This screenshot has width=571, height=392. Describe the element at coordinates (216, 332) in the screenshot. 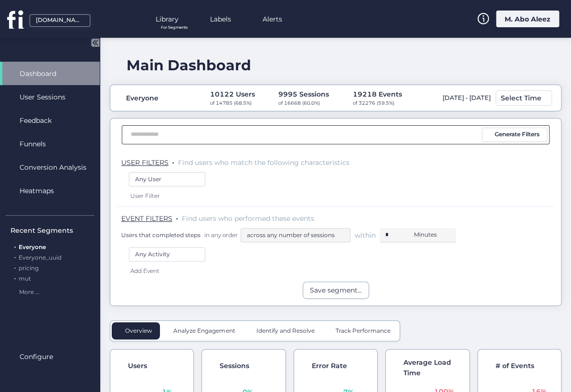

I see `span: Analyze Engagement` at that location.